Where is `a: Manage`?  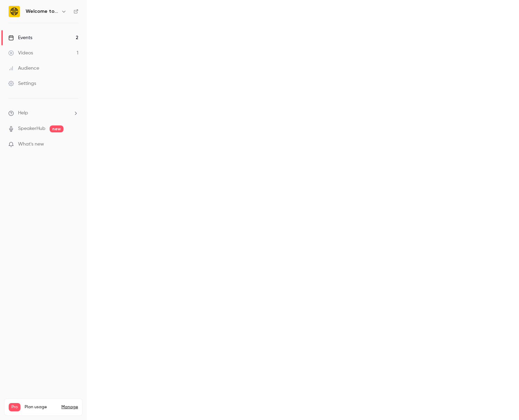 a: Manage is located at coordinates (70, 408).